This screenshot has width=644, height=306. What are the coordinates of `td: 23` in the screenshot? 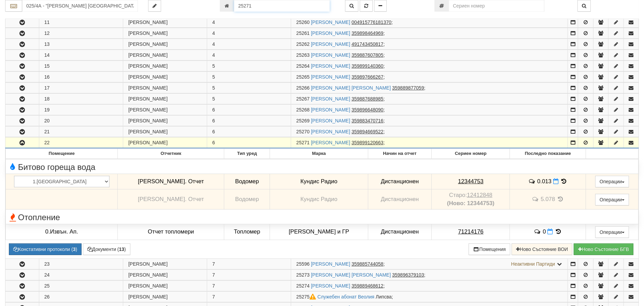 It's located at (81, 263).